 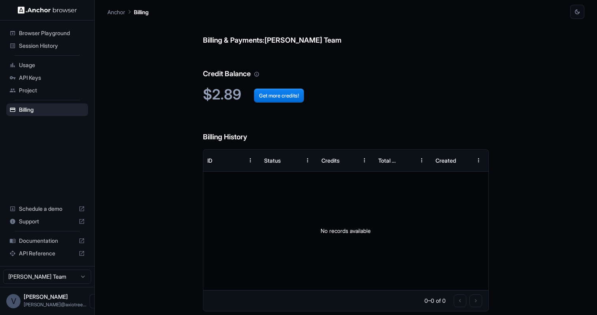 What do you see at coordinates (210, 160) in the screenshot?
I see `div: ID` at bounding box center [210, 160].